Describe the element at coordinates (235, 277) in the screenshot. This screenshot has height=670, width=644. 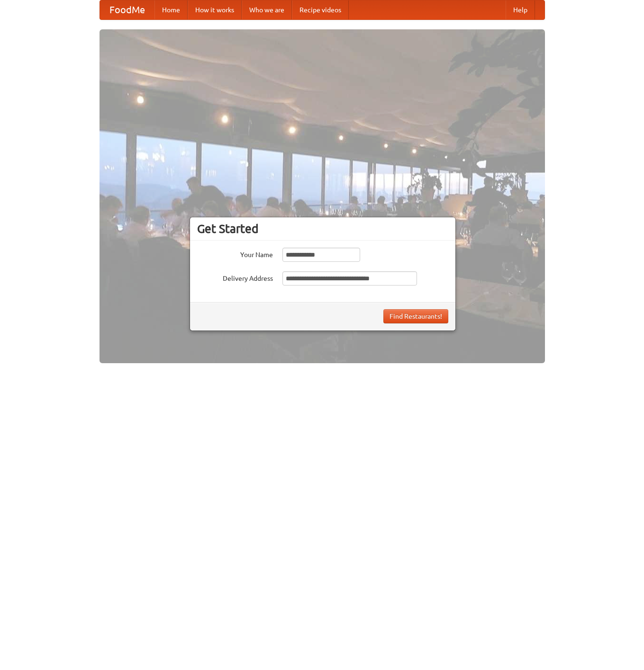
I see `label: Delivery Address` at that location.